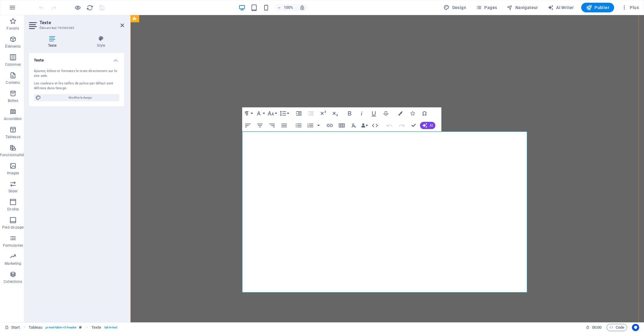  What do you see at coordinates (288, 7) in the screenshot?
I see `h6: 100%` at bounding box center [288, 7].